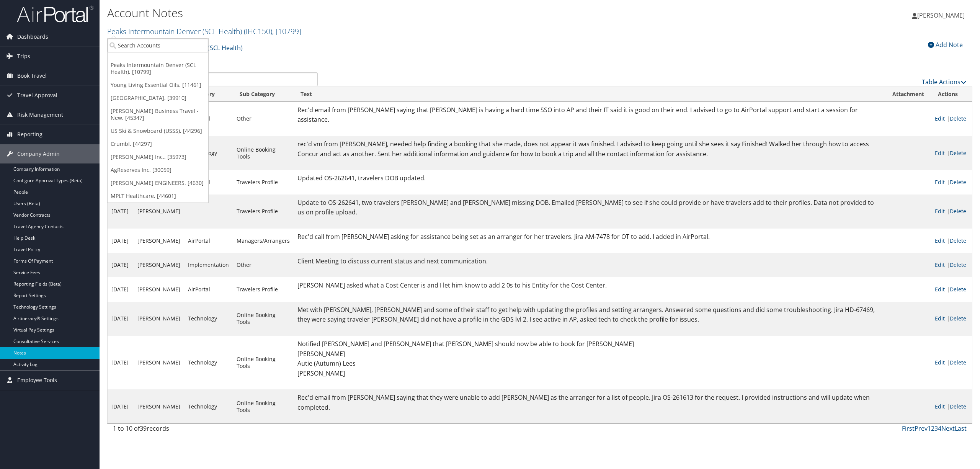 The height and width of the screenshot is (469, 980). What do you see at coordinates (24, 56) in the screenshot?
I see `span: Trips` at bounding box center [24, 56].